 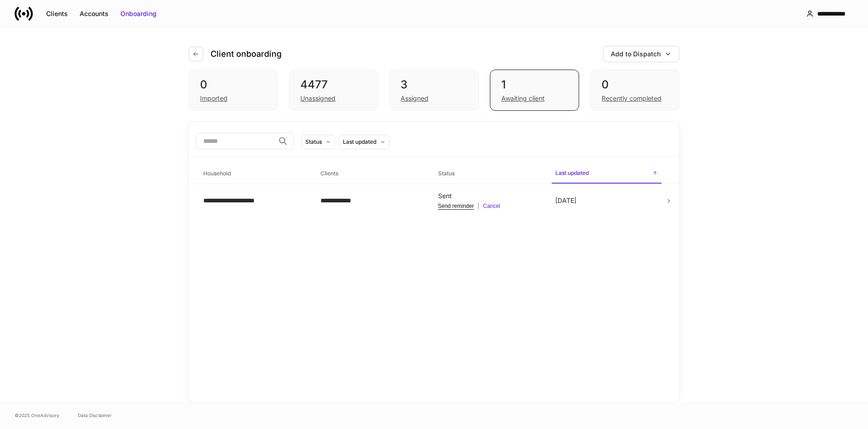 What do you see at coordinates (217, 173) in the screenshot?
I see `h6: Household` at bounding box center [217, 173].